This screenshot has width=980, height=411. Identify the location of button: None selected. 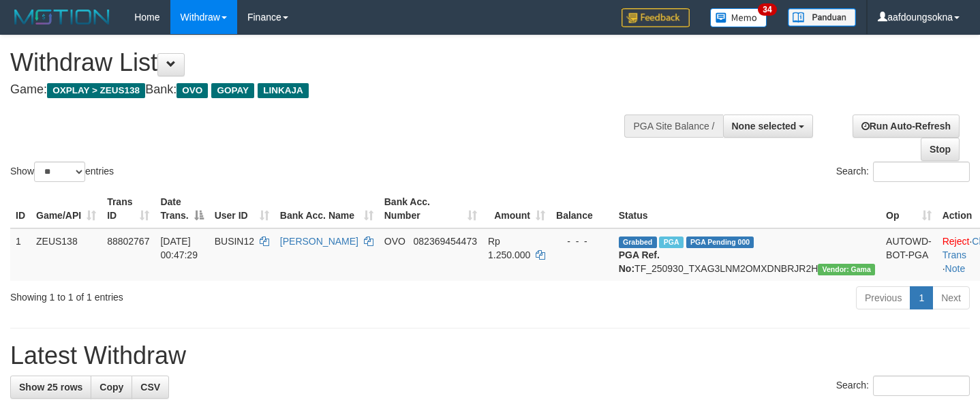
(768, 126).